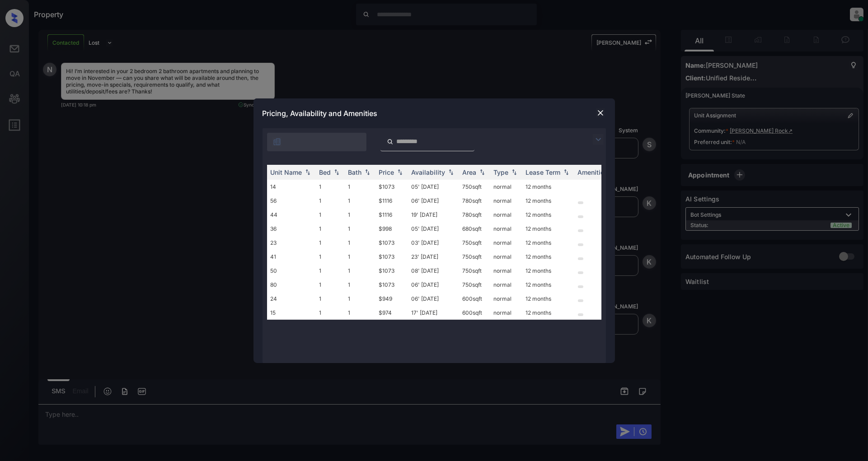 The height and width of the screenshot is (461, 868). Describe the element at coordinates (291, 298) in the screenshot. I see `td: 24` at that location.